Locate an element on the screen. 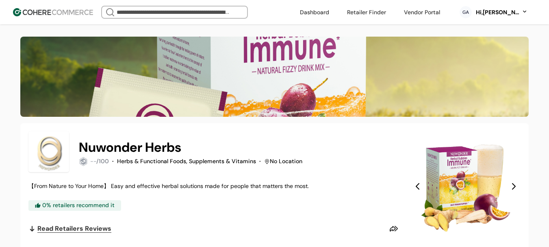 Image resolution: width=549 pixels, height=247 pixels. button: Previous Slide is located at coordinates (418, 186).